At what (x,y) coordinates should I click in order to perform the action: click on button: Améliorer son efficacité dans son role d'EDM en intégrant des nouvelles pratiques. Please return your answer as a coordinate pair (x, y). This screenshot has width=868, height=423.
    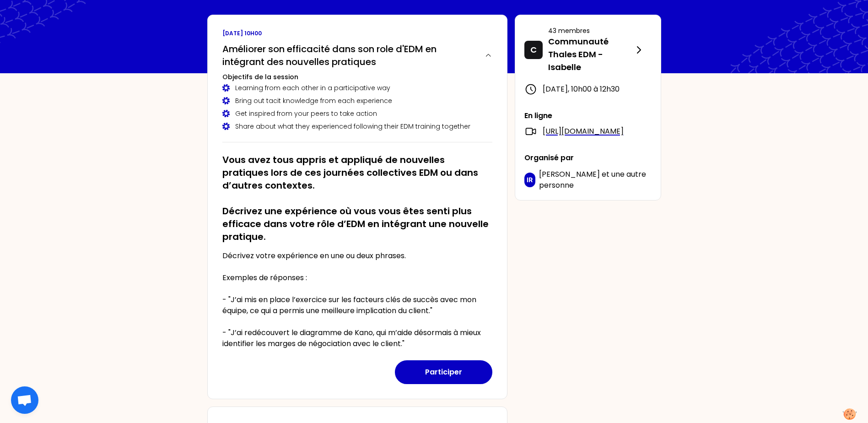
    Looking at the image, I should click on (357, 55).